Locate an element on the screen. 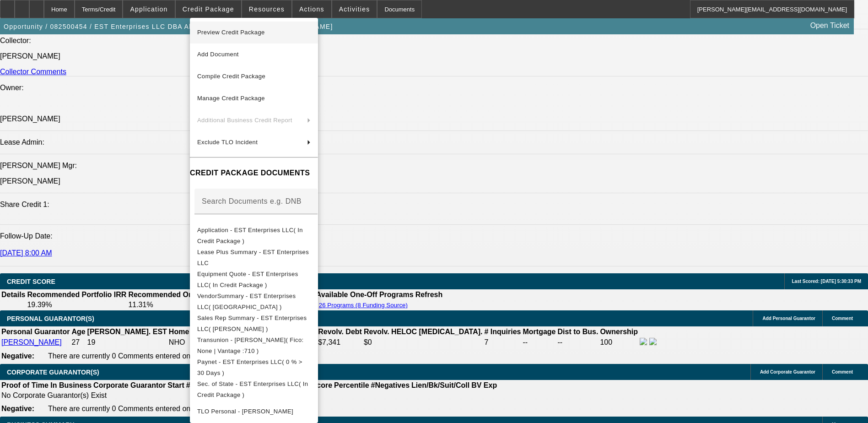 The image size is (868, 423). span: Paynet - EST Enterprises LLC( 0 % > 30 Days ) is located at coordinates (249, 367).